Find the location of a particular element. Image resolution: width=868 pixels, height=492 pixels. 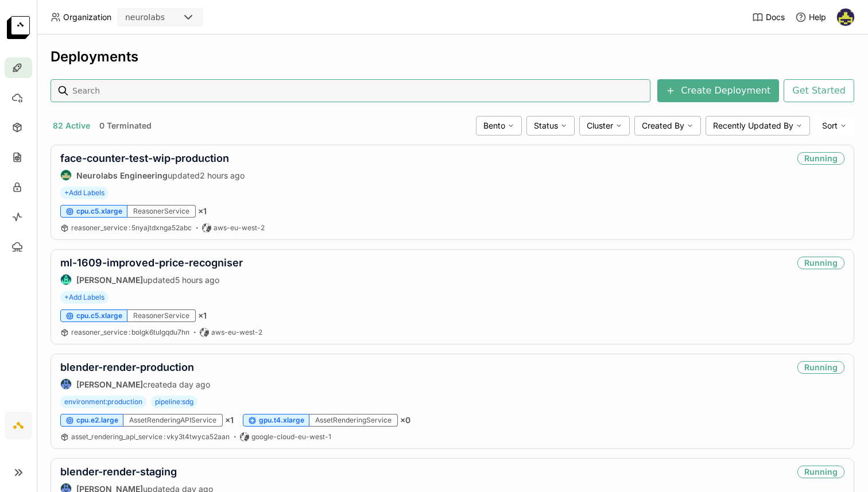

span: cpu.e2.large is located at coordinates (97, 420).